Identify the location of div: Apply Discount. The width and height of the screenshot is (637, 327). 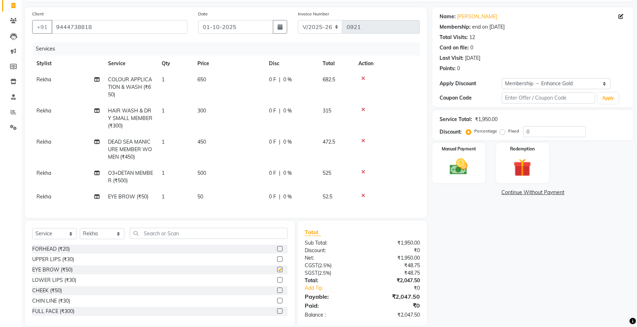
(471, 83).